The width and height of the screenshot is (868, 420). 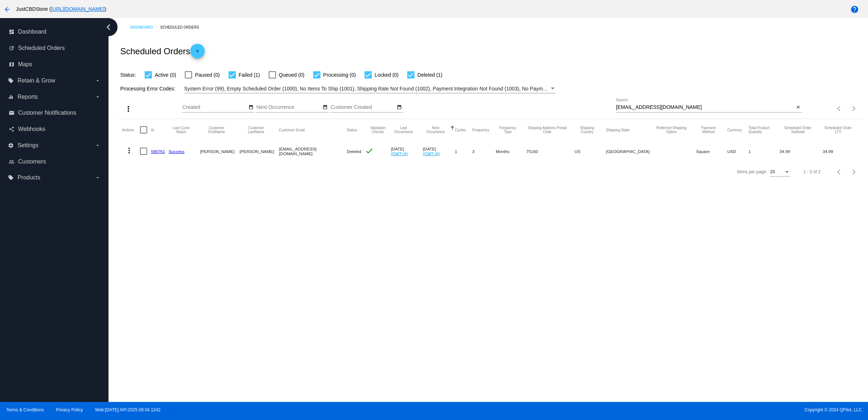 What do you see at coordinates (590, 151) in the screenshot?
I see `mat-cell: US` at bounding box center [590, 151].